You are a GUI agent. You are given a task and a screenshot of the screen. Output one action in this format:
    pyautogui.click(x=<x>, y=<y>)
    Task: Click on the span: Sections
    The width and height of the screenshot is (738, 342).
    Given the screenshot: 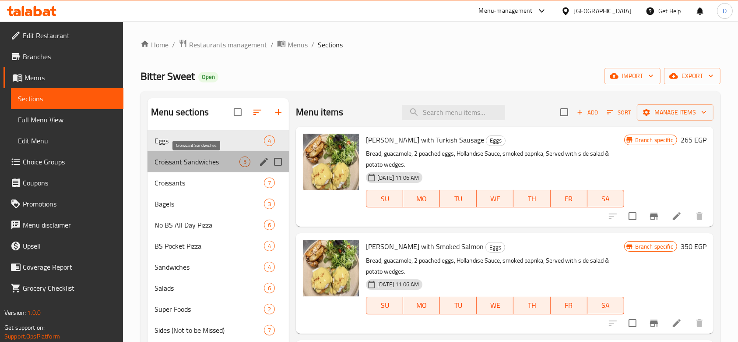 What is the action you would take?
    pyautogui.click(x=67, y=99)
    